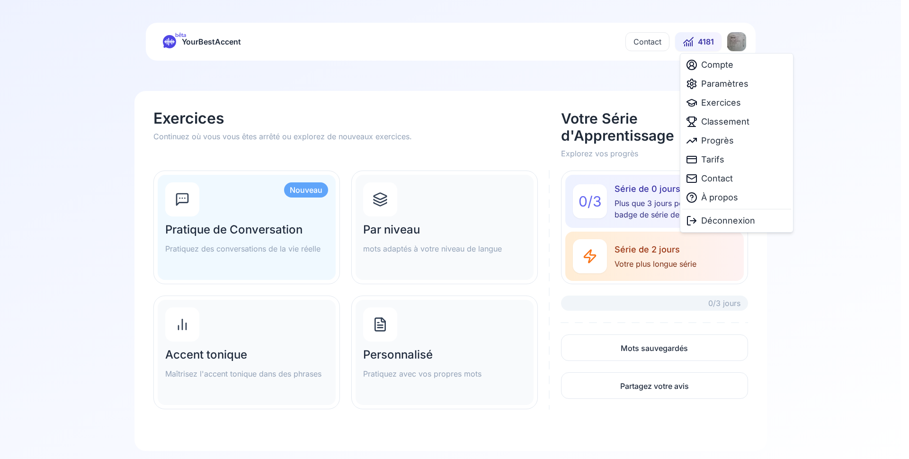  I want to click on span: Classement, so click(725, 122).